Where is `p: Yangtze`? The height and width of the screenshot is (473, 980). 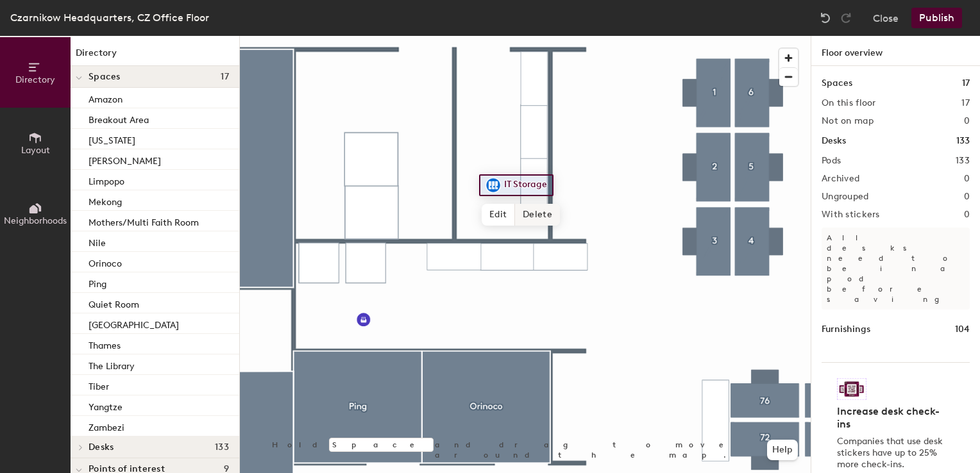
p: Yangtze is located at coordinates (105, 406).